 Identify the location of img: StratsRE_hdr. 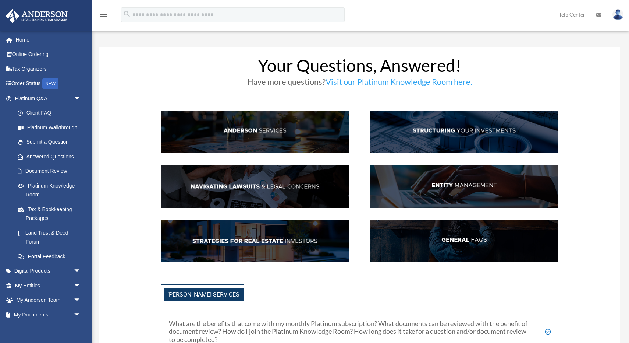
(255, 241).